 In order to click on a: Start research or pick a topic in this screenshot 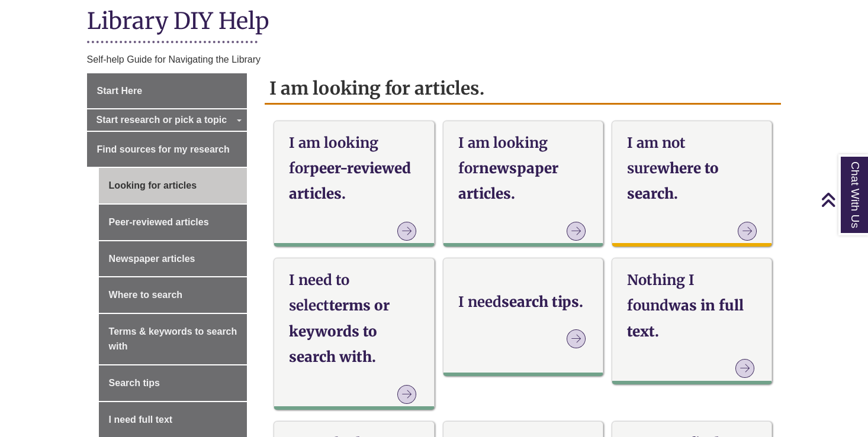, I will do `click(167, 120)`.